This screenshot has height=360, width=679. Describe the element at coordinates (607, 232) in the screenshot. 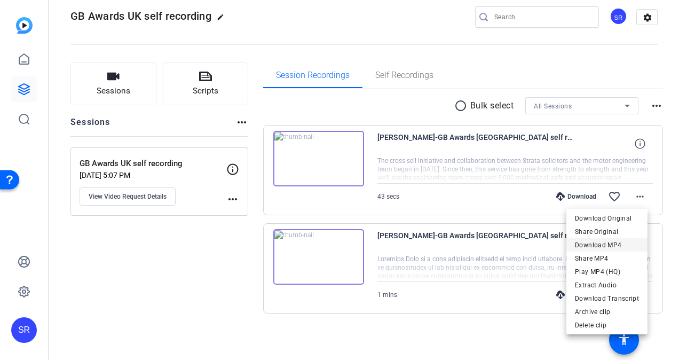

I see `span: Share Original` at that location.